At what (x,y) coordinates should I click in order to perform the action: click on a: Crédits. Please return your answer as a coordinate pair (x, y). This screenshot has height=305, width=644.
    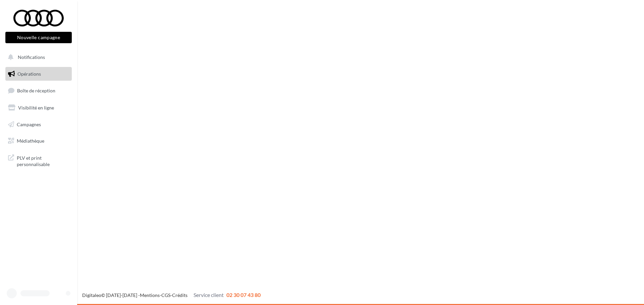
    Looking at the image, I should click on (180, 295).